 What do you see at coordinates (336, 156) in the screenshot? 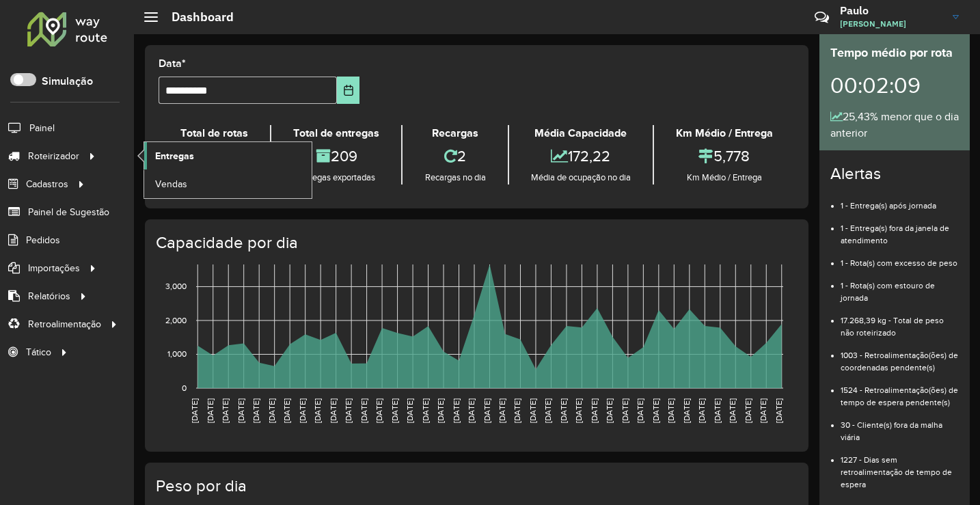
I see `div: 209` at bounding box center [336, 156].